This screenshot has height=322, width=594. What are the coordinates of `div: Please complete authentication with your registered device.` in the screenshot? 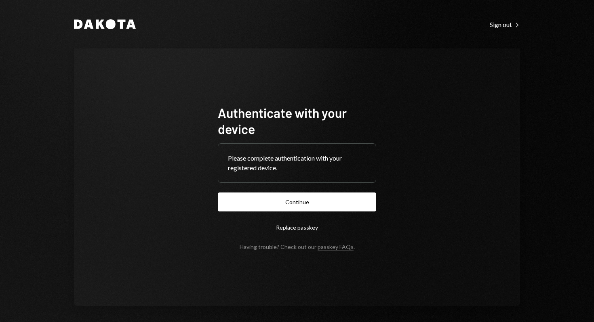 It's located at (297, 163).